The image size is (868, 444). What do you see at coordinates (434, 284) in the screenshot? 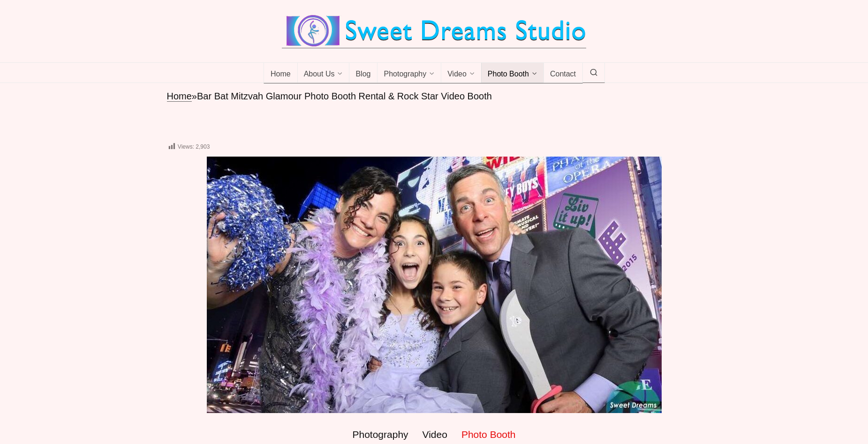
I see `img: bar bat mitzvah photography booth party rental kids entertainment nj ny` at bounding box center [434, 284].